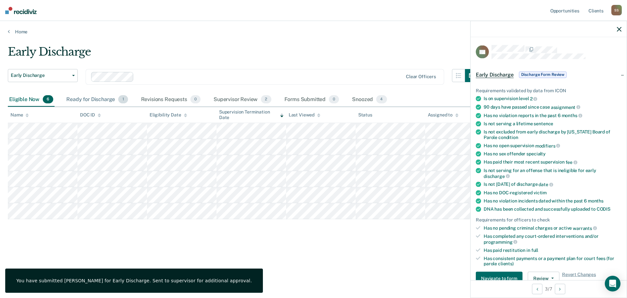  I want to click on a: Home, so click(314, 32).